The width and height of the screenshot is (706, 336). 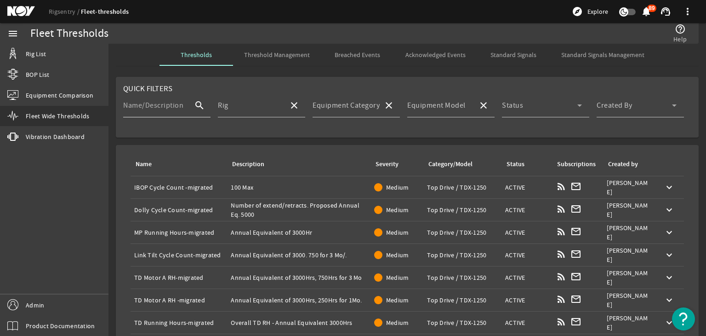 What do you see at coordinates (298, 322) in the screenshot?
I see `div: Overall TD RH - Annual Equivalent 3000Hrs` at bounding box center [298, 322].